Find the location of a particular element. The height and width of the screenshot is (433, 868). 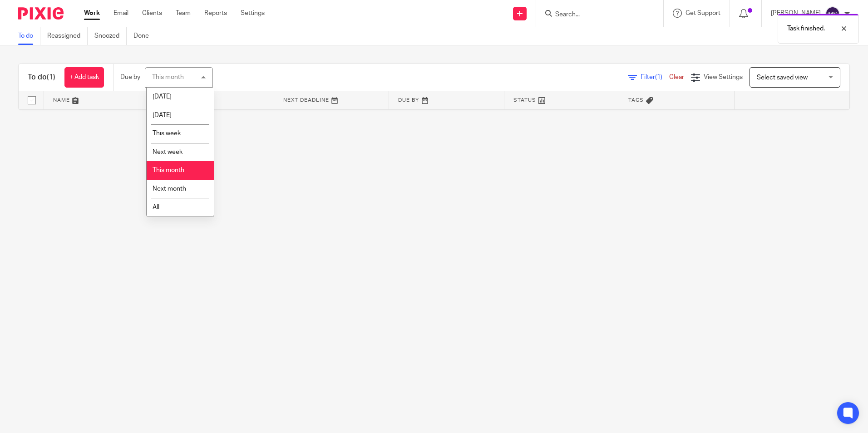

a: Done is located at coordinates (145, 36).